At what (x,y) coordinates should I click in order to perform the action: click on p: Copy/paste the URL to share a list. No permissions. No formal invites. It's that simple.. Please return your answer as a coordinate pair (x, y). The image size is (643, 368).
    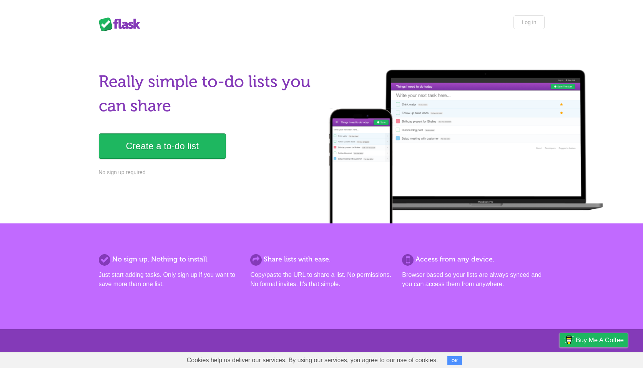
    Looking at the image, I should click on (321, 279).